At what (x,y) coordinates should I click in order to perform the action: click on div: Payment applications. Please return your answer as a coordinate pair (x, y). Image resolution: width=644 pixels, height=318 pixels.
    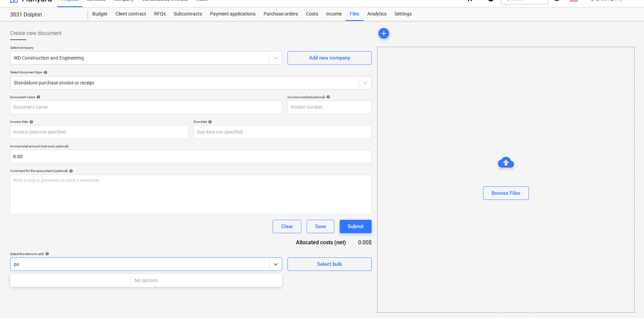
    Looking at the image, I should click on (233, 14).